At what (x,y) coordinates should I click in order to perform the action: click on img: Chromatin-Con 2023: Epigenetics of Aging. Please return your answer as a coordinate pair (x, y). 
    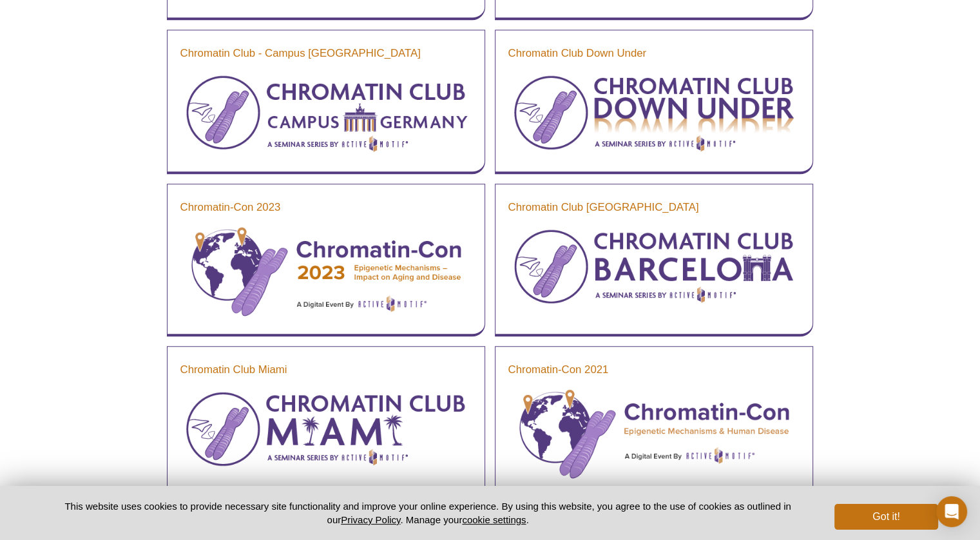
    Looking at the image, I should click on (326, 271).